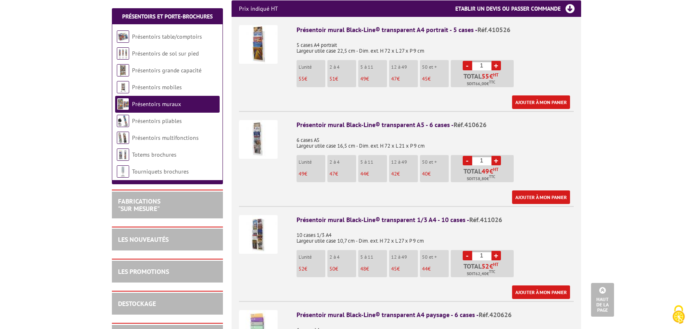 The width and height of the screenshot is (693, 329). Describe the element at coordinates (137, 303) in the screenshot. I see `a: DESTOCKAGE` at that location.